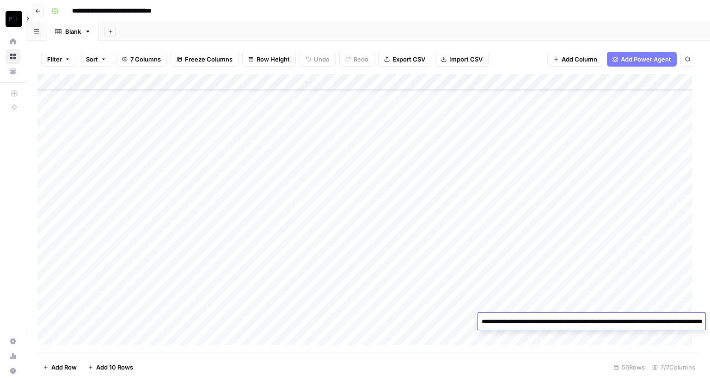 The width and height of the screenshot is (710, 382). I want to click on button: Add Row, so click(60, 367).